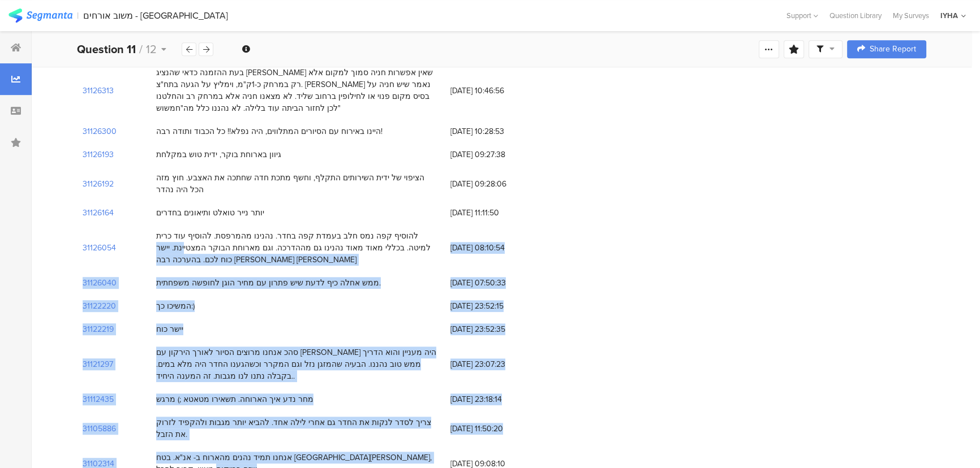 This screenshot has width=980, height=468. What do you see at coordinates (98, 90) in the screenshot?
I see `section: 31126313` at bounding box center [98, 90].